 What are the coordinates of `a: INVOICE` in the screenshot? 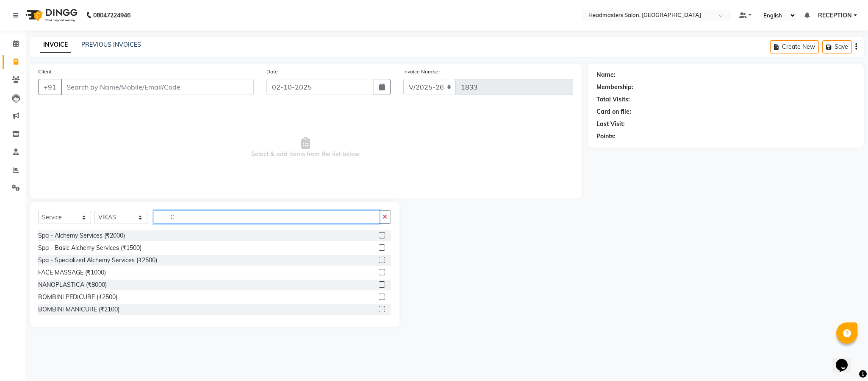 It's located at (55, 45).